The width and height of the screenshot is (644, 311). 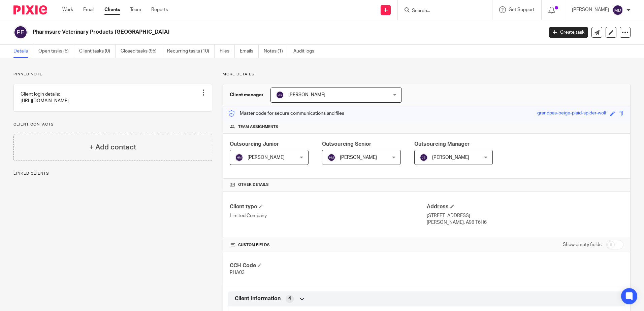 What do you see at coordinates (582, 245) in the screenshot?
I see `label: Show empty fields` at bounding box center [582, 245].